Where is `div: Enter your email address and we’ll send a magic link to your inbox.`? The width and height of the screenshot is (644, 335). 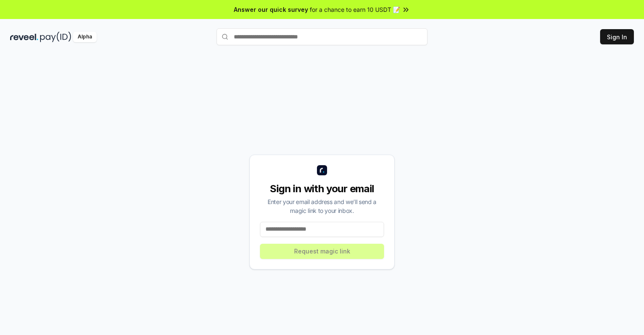 div: Enter your email address and we’ll send a magic link to your inbox. is located at coordinates (322, 206).